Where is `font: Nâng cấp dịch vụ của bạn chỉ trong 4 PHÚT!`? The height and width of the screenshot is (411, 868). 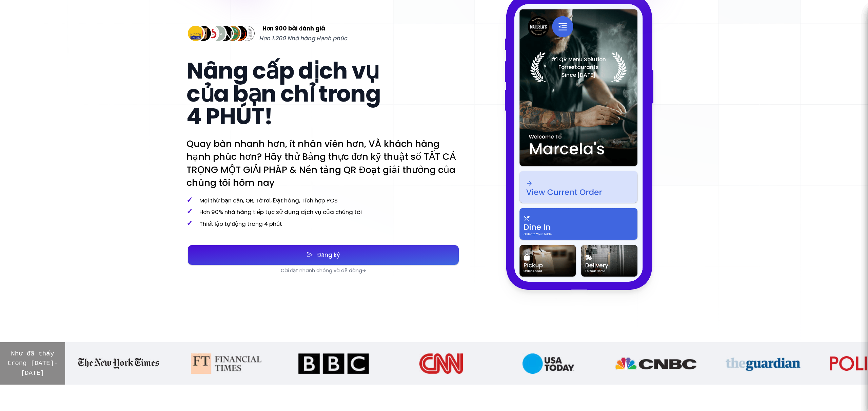
font: Nâng cấp dịch vụ của bạn chỉ trong 4 PHÚT! is located at coordinates (283, 93).